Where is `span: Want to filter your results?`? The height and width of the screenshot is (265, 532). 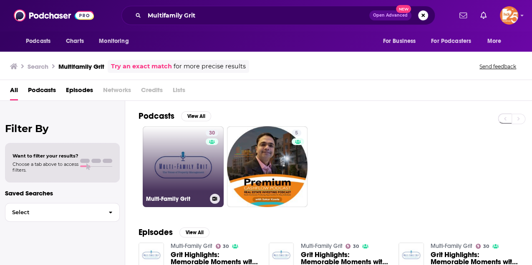
span: Want to filter your results? is located at coordinates (45, 156).